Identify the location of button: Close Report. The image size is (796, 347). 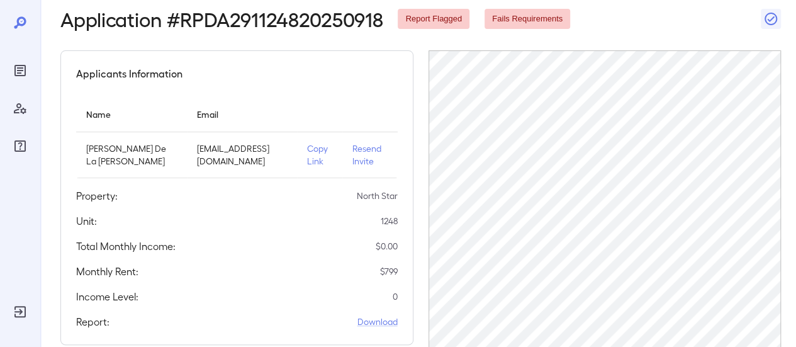
(771, 19).